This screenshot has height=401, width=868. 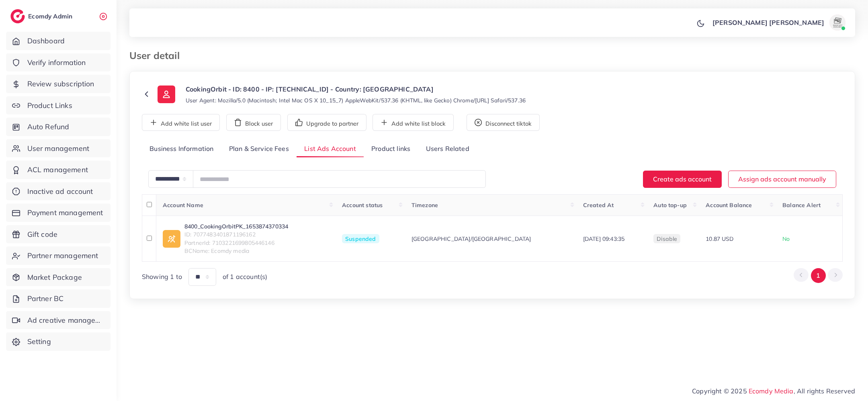 I want to click on a: Gift code, so click(x=58, y=235).